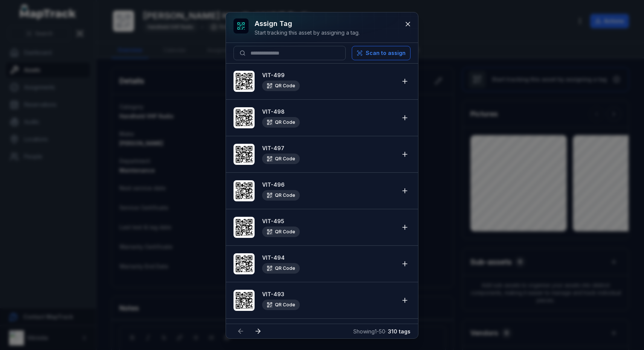  I want to click on h3: Assign tag, so click(307, 23).